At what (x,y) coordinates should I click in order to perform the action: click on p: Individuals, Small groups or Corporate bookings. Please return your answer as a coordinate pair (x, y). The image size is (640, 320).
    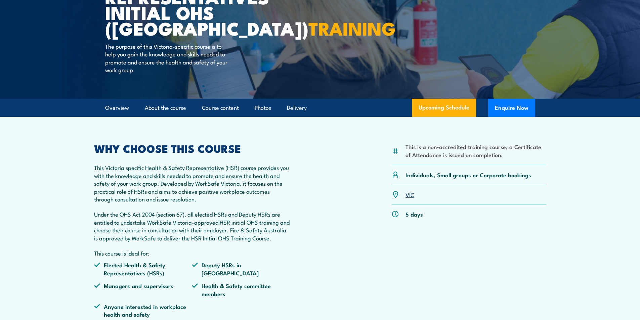
    Looking at the image, I should click on (468, 175).